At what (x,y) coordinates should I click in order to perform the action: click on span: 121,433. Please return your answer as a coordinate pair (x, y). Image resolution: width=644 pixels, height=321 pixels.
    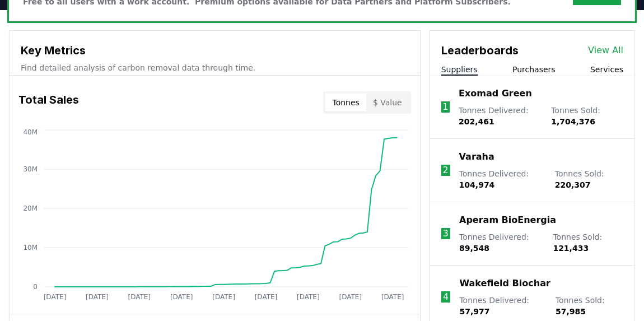
    Looking at the image, I should click on (571, 248).